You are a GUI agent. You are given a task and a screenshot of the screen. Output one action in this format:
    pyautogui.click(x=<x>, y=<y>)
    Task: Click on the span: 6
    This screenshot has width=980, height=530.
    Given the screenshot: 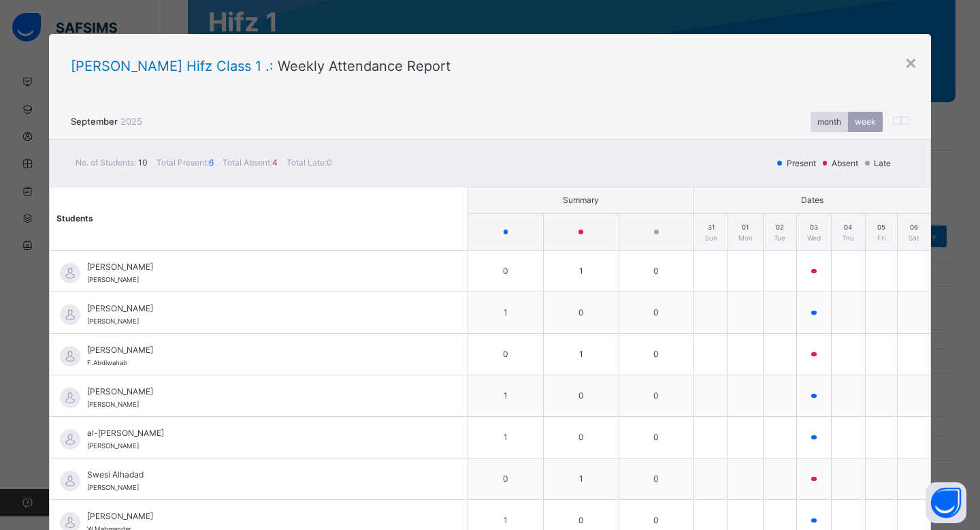 What is the action you would take?
    pyautogui.click(x=211, y=162)
    